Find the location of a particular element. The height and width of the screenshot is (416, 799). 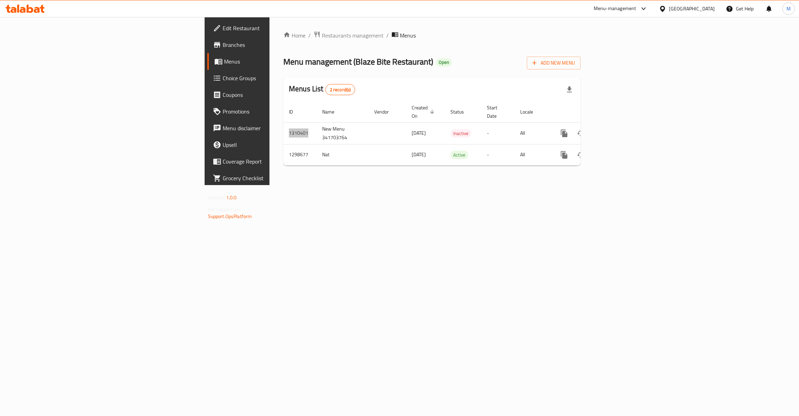

a: Restaurants management is located at coordinates (349, 35).